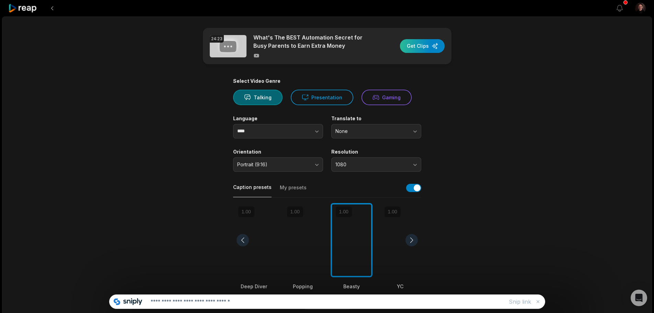 Image resolution: width=654 pixels, height=313 pixels. Describe the element at coordinates (254, 286) in the screenshot. I see `div: Deep Diver` at that location.